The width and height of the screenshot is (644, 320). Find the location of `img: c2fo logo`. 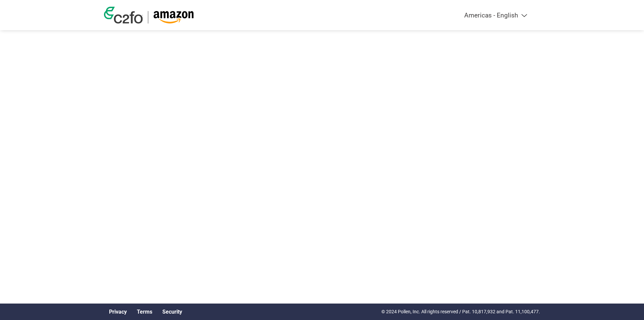

img: c2fo logo is located at coordinates (124, 15).